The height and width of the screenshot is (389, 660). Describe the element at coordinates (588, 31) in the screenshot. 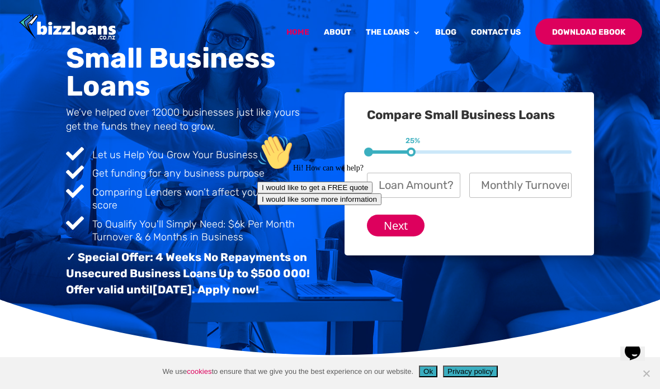

I see `a: Download Ebook` at that location.